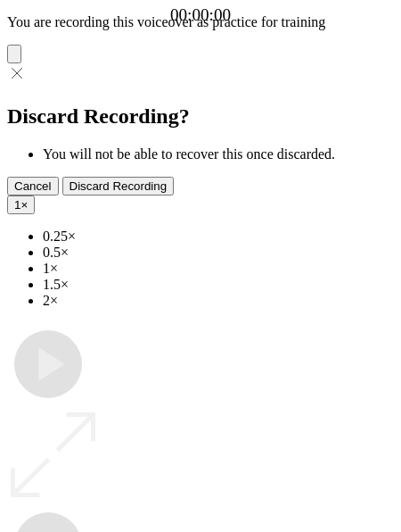  Describe the element at coordinates (21, 204) in the screenshot. I see `button: 1×` at that location.